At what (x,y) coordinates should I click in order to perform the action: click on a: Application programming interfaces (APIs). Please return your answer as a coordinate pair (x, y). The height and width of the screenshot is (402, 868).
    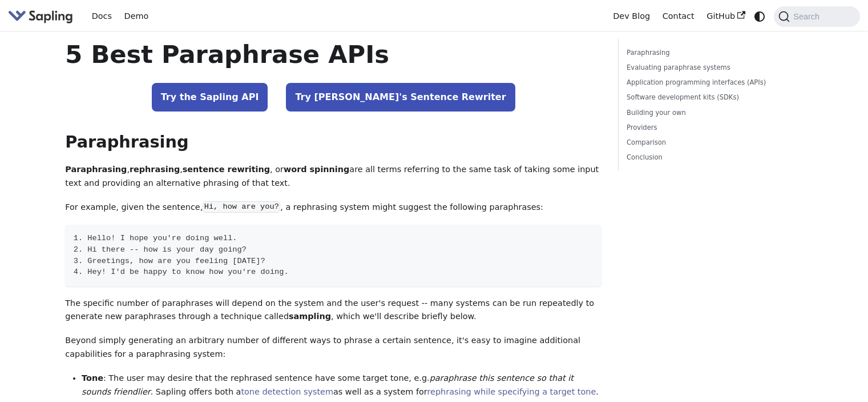
    Looking at the image, I should click on (704, 82).